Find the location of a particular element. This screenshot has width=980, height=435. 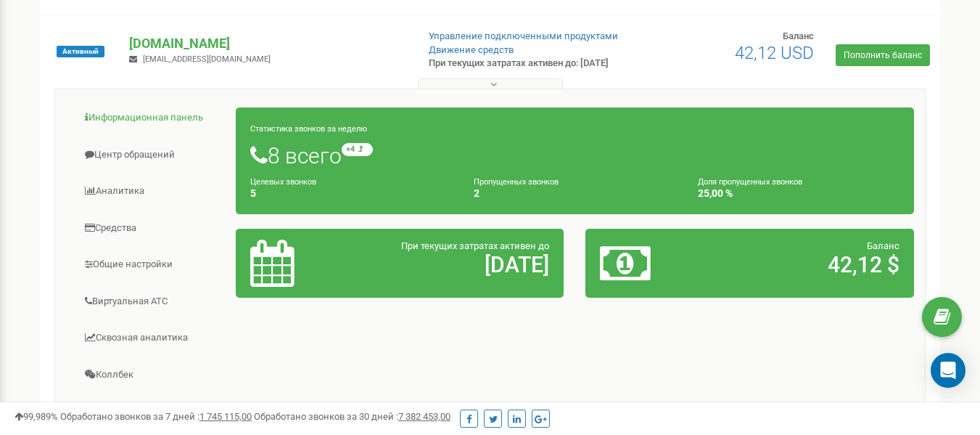

h2: 42,12 $ is located at coordinates (803, 264).